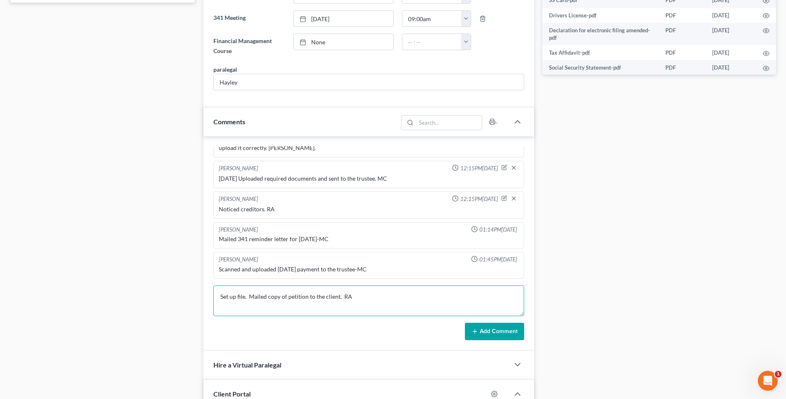 The height and width of the screenshot is (399, 786). What do you see at coordinates (495, 332) in the screenshot?
I see `button: Add Comment` at bounding box center [495, 332].